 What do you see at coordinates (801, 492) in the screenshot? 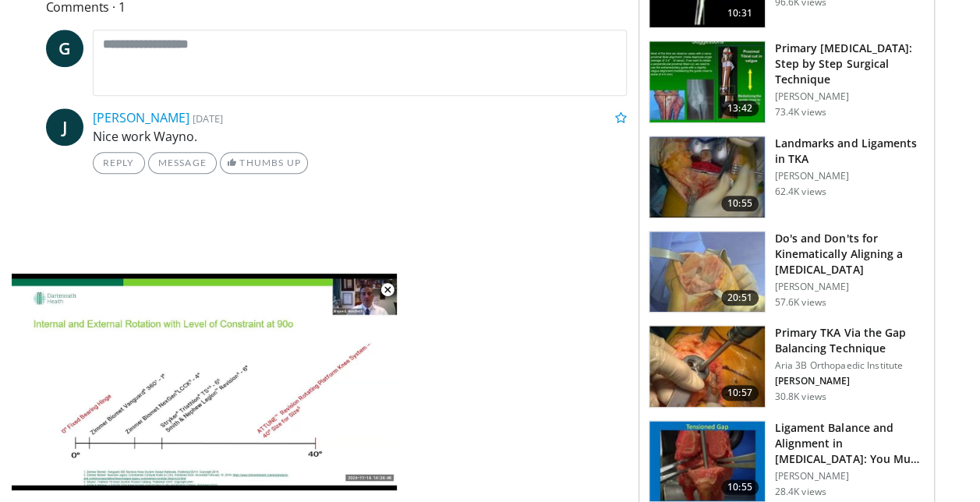
I see `p: 28.4K views` at bounding box center [801, 492].